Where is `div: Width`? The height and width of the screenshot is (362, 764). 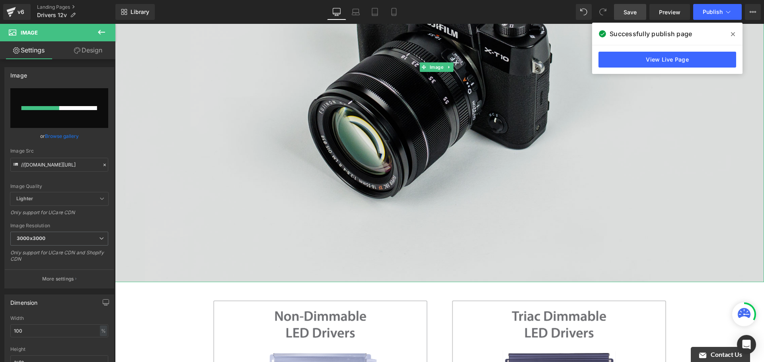
div: Width is located at coordinates (59, 319).